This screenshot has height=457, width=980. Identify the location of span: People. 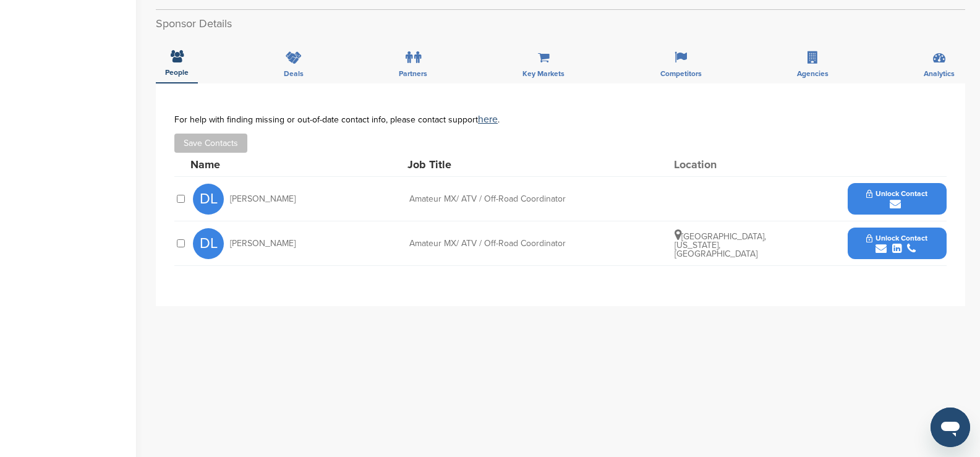
(177, 72).